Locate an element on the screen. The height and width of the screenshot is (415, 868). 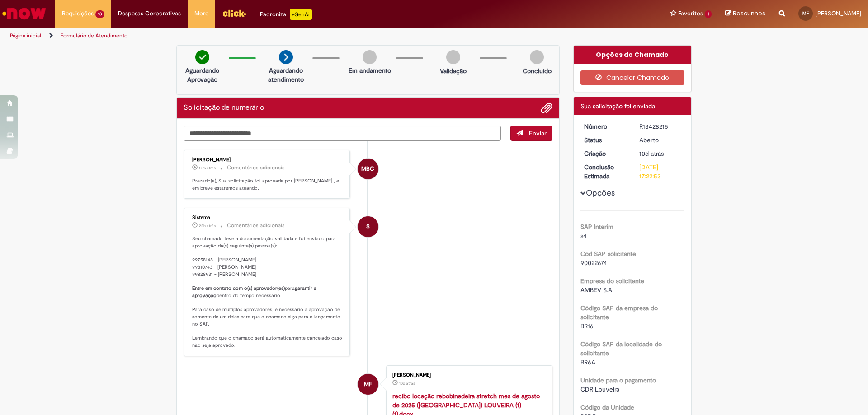
b: SAP Interim is located at coordinates (597, 227).